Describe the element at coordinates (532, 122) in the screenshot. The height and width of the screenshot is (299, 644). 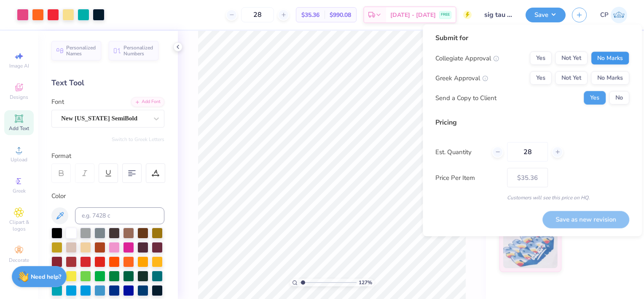
I see `div: Pricing` at that location.